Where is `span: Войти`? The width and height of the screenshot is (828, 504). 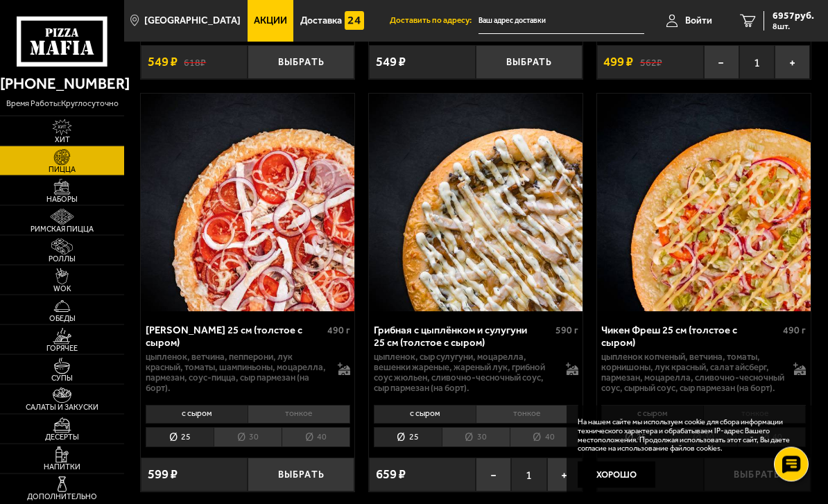 span: Войти is located at coordinates (698, 21).